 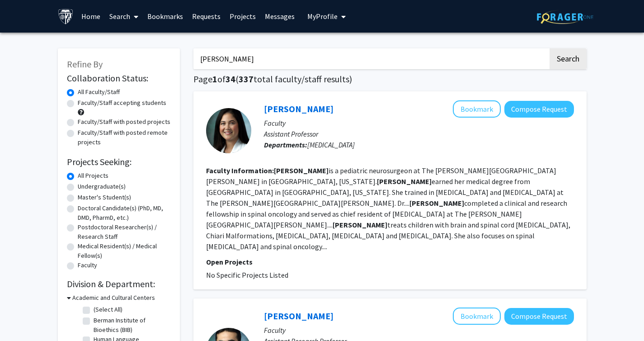 I want to click on label: Doctoral Candidate(s) (PhD, MD, DMD, PharmD, etc.), so click(x=125, y=213).